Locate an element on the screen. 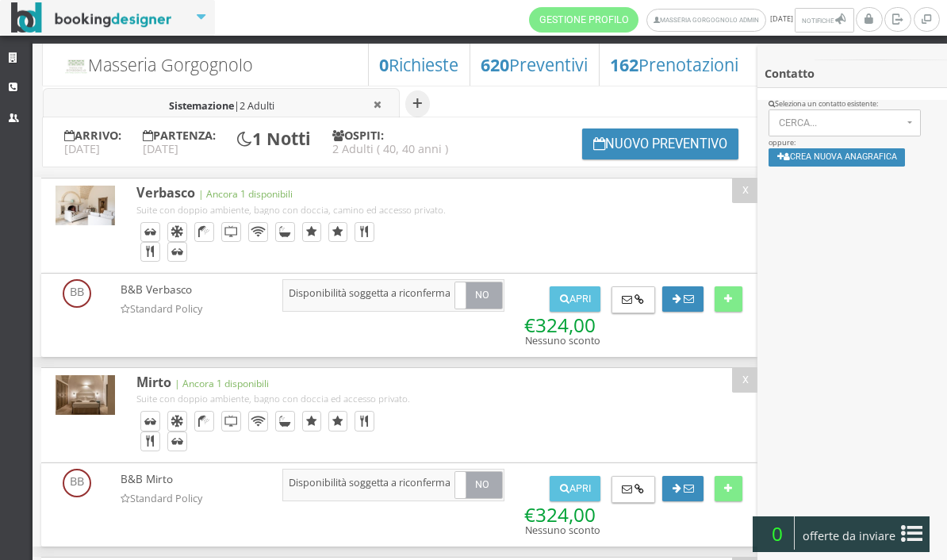  button: Cerca... is located at coordinates (844, 123).